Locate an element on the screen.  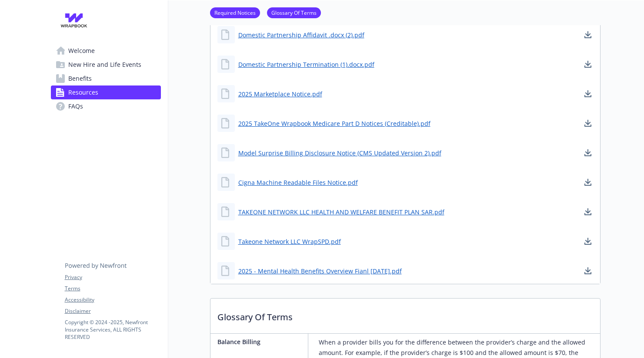
a: Model Surprise Billing Disclosure Notice (CMS Updated Version 2).pdf is located at coordinates (339, 153).